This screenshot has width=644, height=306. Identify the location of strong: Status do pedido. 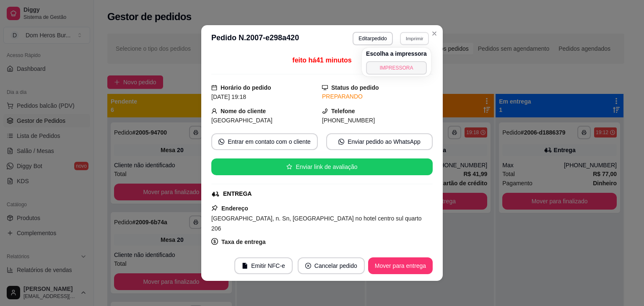
(355, 88).